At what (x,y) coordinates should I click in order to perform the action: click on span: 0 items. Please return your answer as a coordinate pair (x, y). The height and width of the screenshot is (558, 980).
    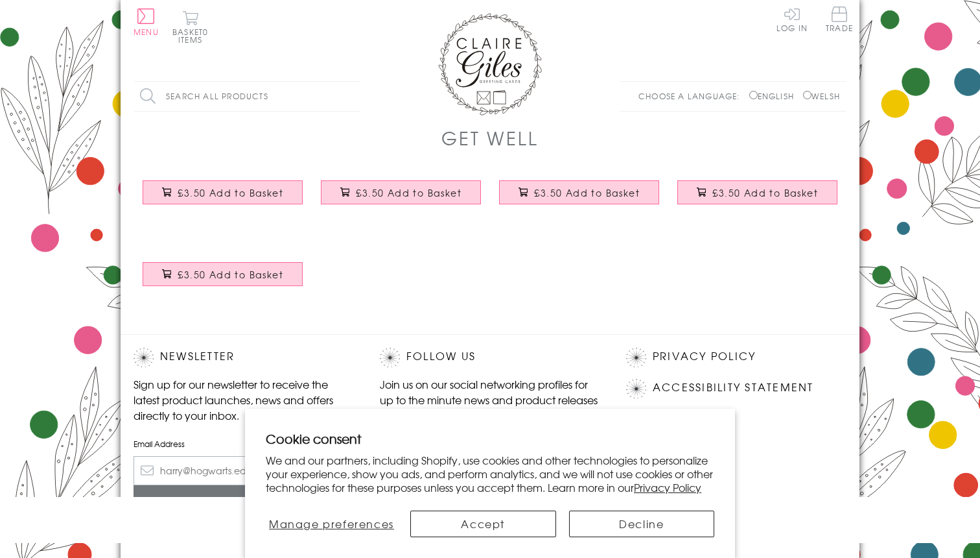
    Looking at the image, I should click on (193, 35).